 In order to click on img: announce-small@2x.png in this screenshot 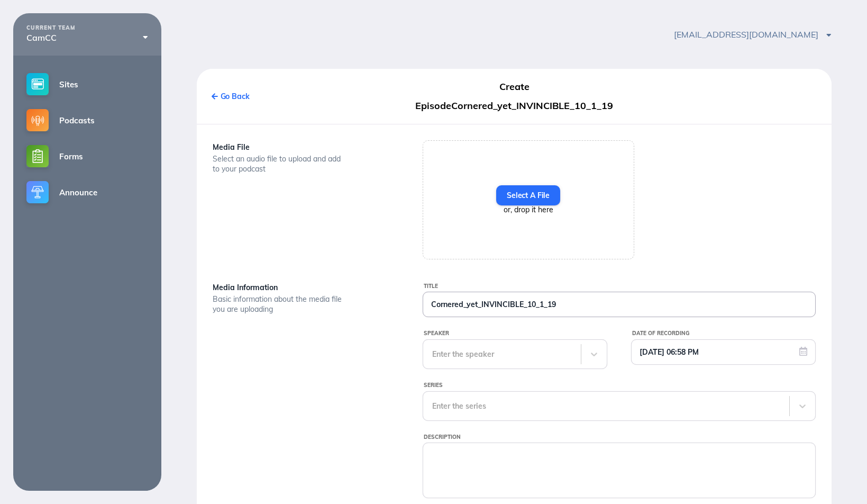, I will do `click(37, 192)`.